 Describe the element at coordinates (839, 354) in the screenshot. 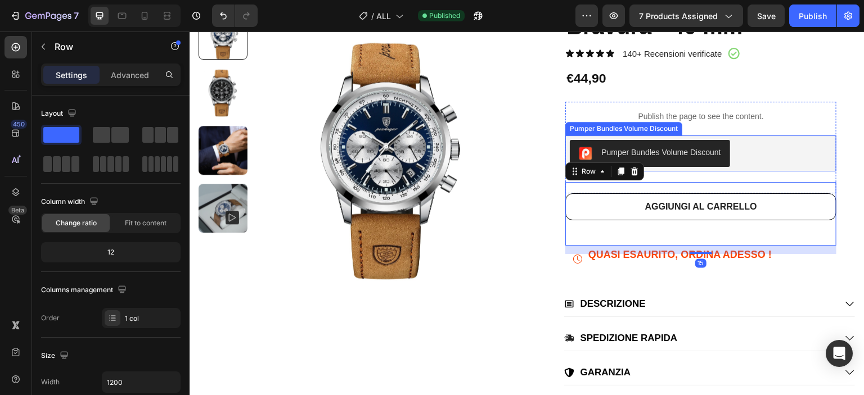

I see `div: Open Intercom Messenger` at that location.